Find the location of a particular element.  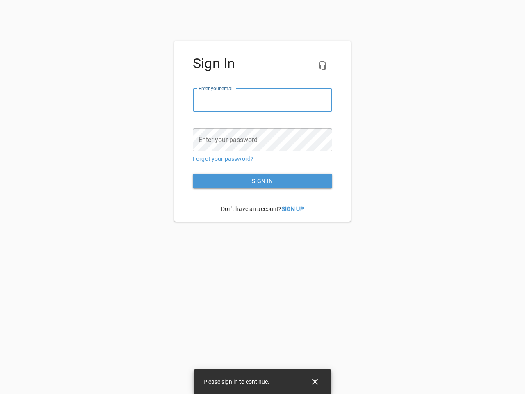

span: Sign in is located at coordinates (263, 181).